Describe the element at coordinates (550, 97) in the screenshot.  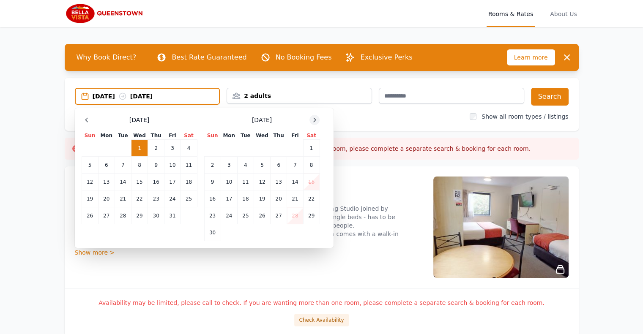
I see `button: Search` at that location.